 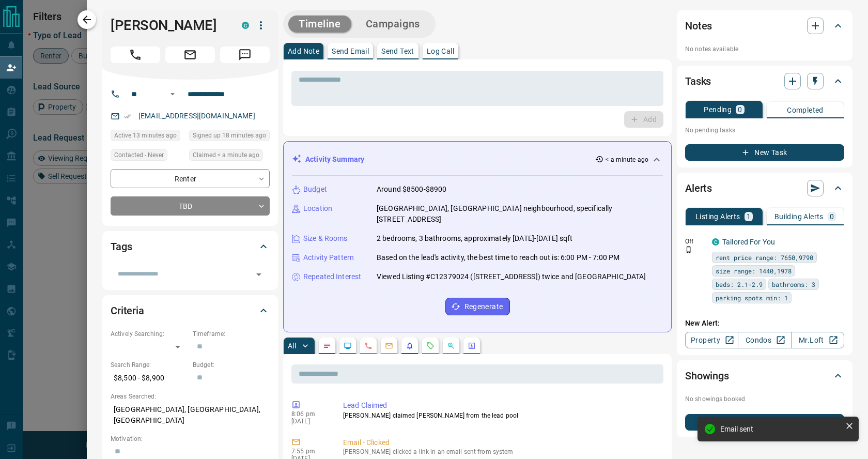 What do you see at coordinates (348, 346) in the screenshot?
I see `svg: Lead Browsing Activity` at bounding box center [348, 346].